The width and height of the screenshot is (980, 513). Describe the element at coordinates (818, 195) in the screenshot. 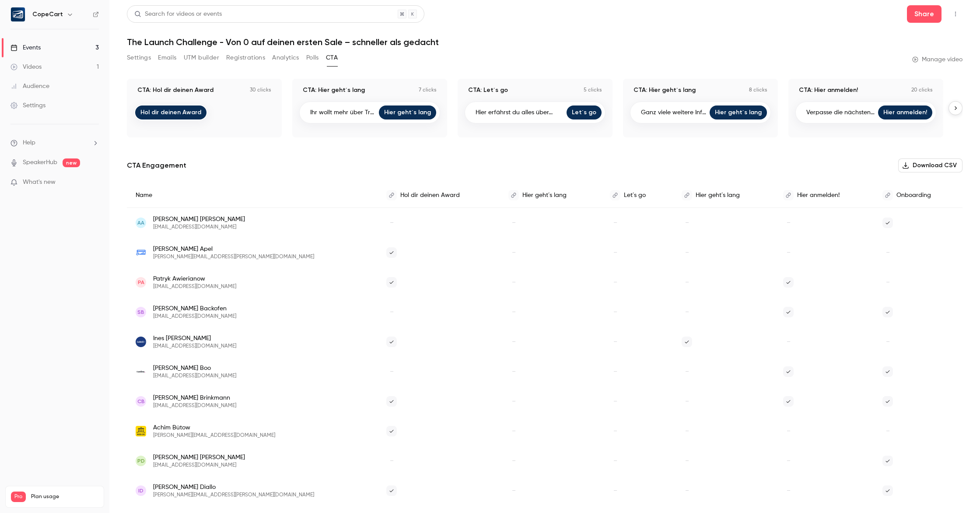

I see `span: Hier anmelden!` at that location.